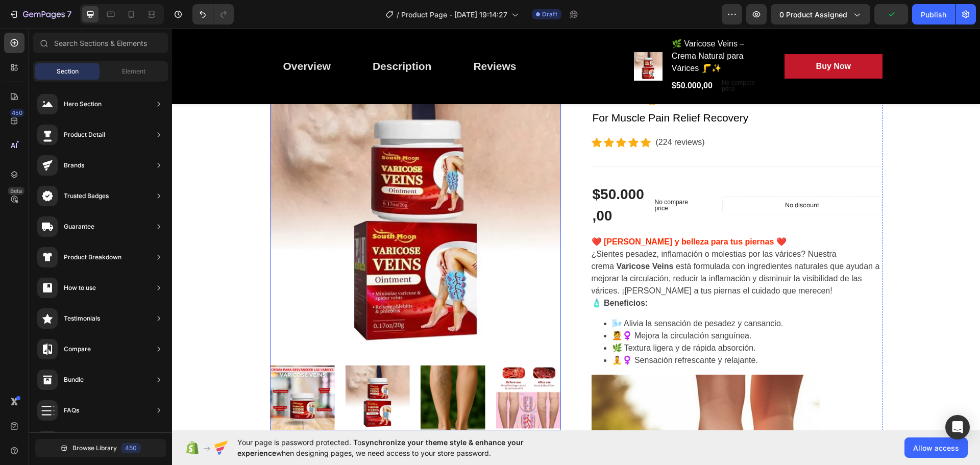  Describe the element at coordinates (936, 448) in the screenshot. I see `span: Allow access` at that location.